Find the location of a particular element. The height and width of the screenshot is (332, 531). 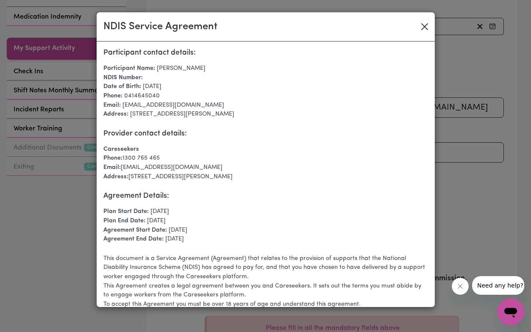

p: 1300 765 465 is located at coordinates (265, 158).